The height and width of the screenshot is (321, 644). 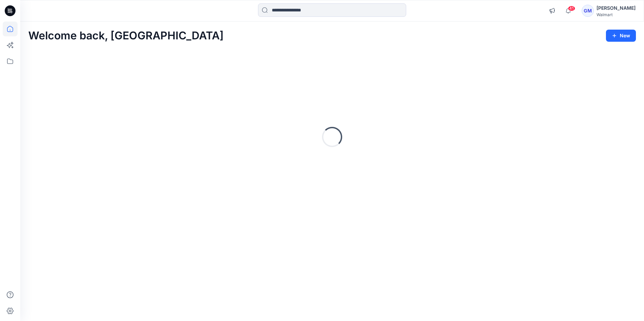 I want to click on button: New, so click(x=621, y=36).